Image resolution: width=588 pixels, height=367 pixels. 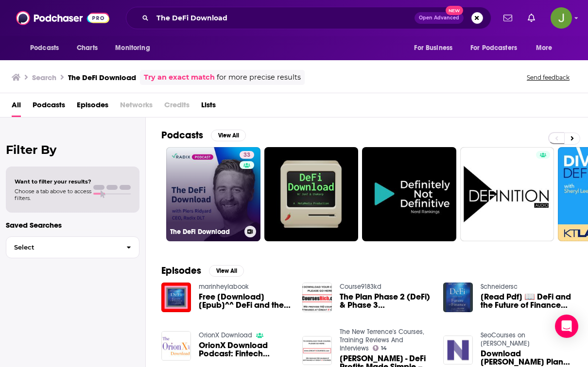 What do you see at coordinates (49, 107) in the screenshot?
I see `a: Podcasts` at bounding box center [49, 107].